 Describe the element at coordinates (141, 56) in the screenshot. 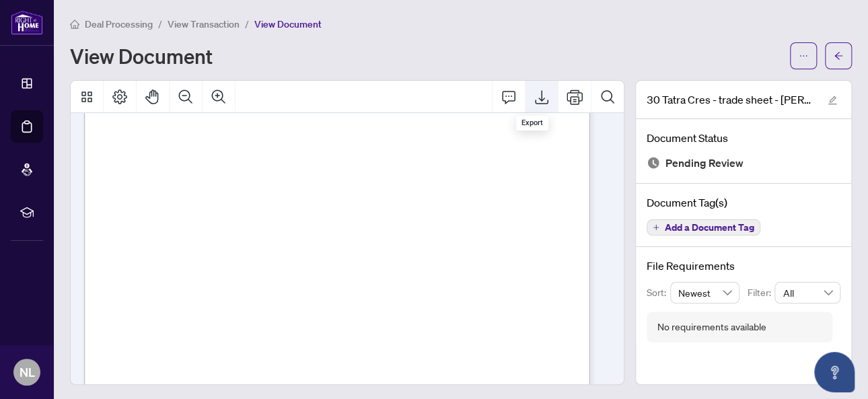

I see `h1: View Document` at that location.